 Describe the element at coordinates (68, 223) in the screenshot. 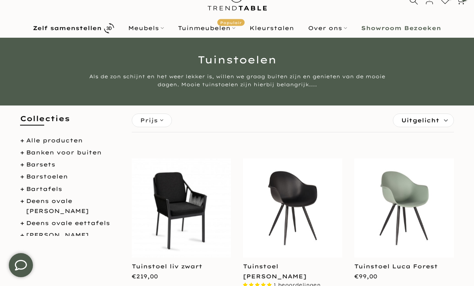

I see `a: Deens ovale eettafels` at that location.